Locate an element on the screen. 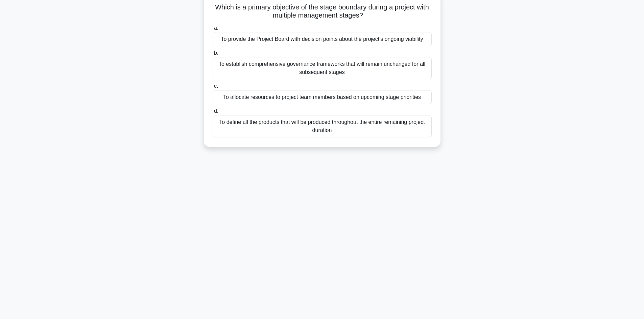 This screenshot has width=644, height=319. span: a. is located at coordinates (216, 28).